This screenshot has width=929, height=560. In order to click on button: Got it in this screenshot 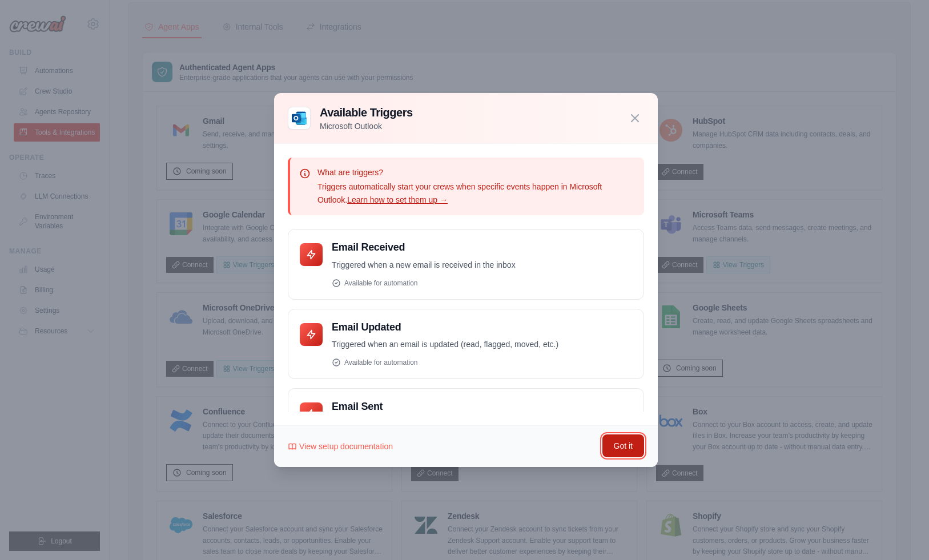, I will do `click(623, 445)`.